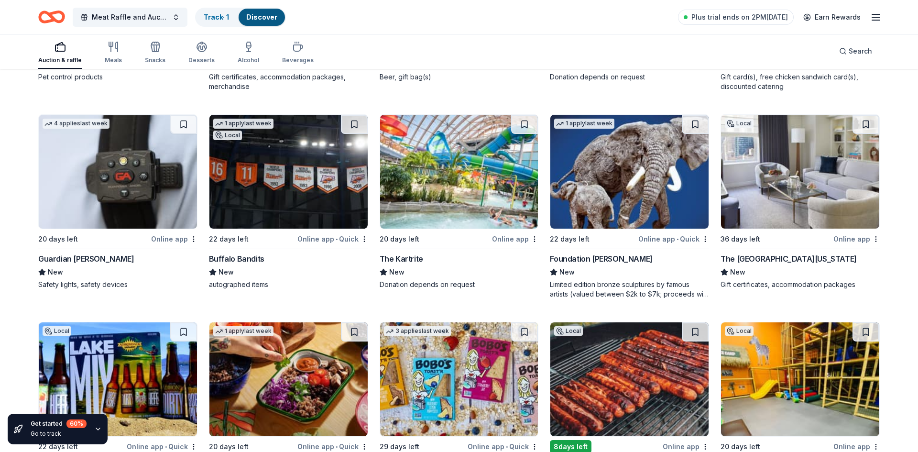 Image resolution: width=918 pixels, height=452 pixels. What do you see at coordinates (298, 53) in the screenshot?
I see `button: Beverages` at bounding box center [298, 53].